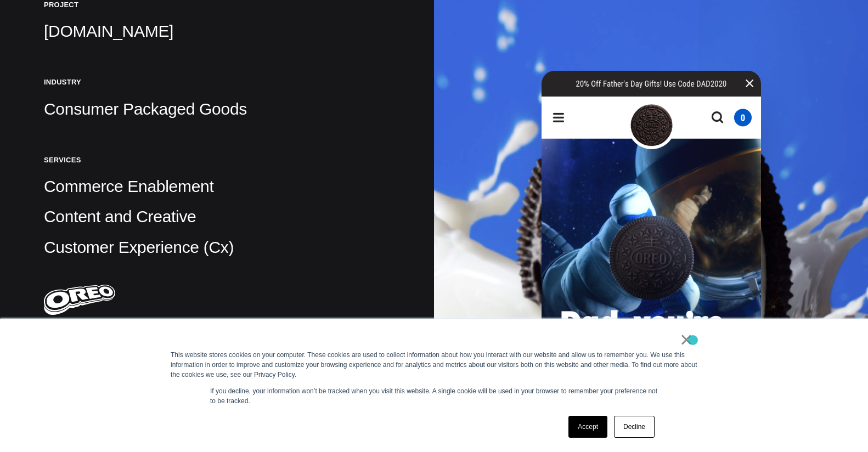 The height and width of the screenshot is (452, 868). Describe the element at coordinates (434, 364) in the screenshot. I see `div: This website stores cookies on your computer. These cookies are used to collect information about...` at that location.